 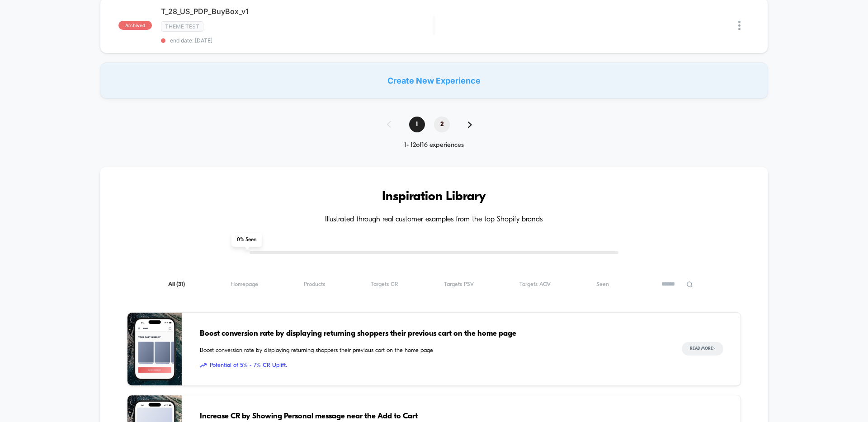 I want to click on span: T_28_US_PDP_BuyBox_v1, so click(x=297, y=11).